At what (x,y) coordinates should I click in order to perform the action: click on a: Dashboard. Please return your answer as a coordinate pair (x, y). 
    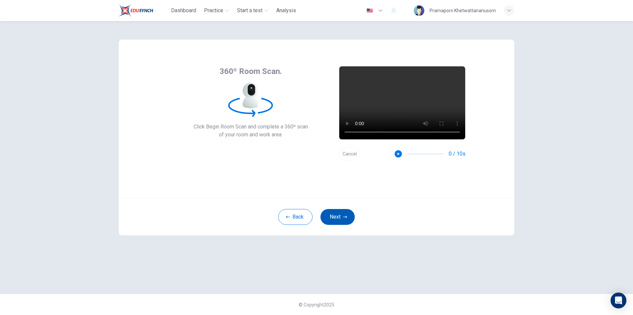
    Looking at the image, I should click on (184, 11).